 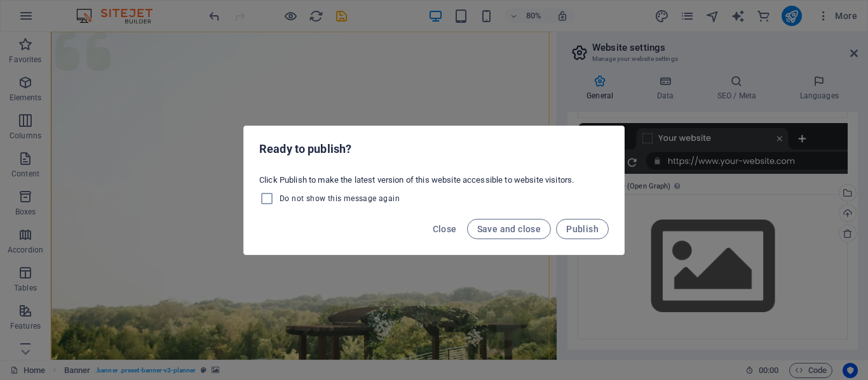 What do you see at coordinates (339, 199) in the screenshot?
I see `span: Do not show this message again` at bounding box center [339, 199].